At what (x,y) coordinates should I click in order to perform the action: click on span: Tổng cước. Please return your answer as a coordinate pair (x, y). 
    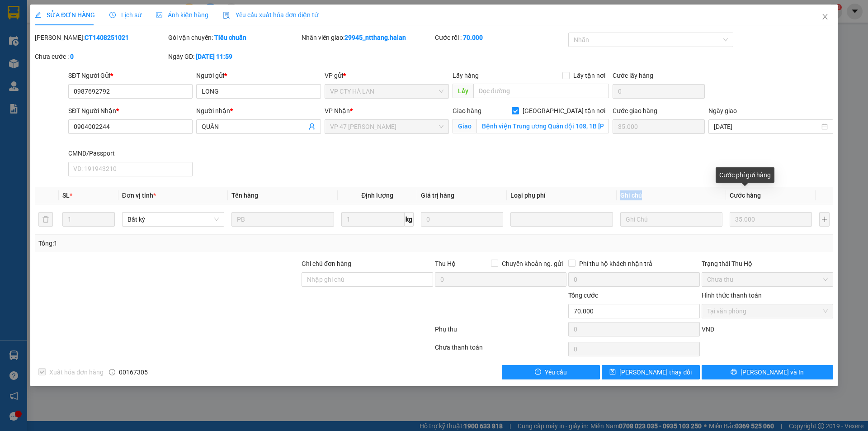
    Looking at the image, I should click on (583, 295).